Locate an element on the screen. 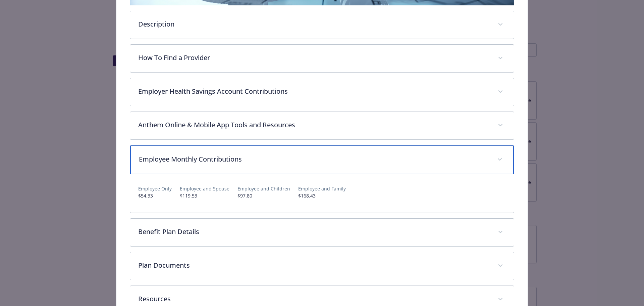  p: Resources is located at coordinates (314, 299).